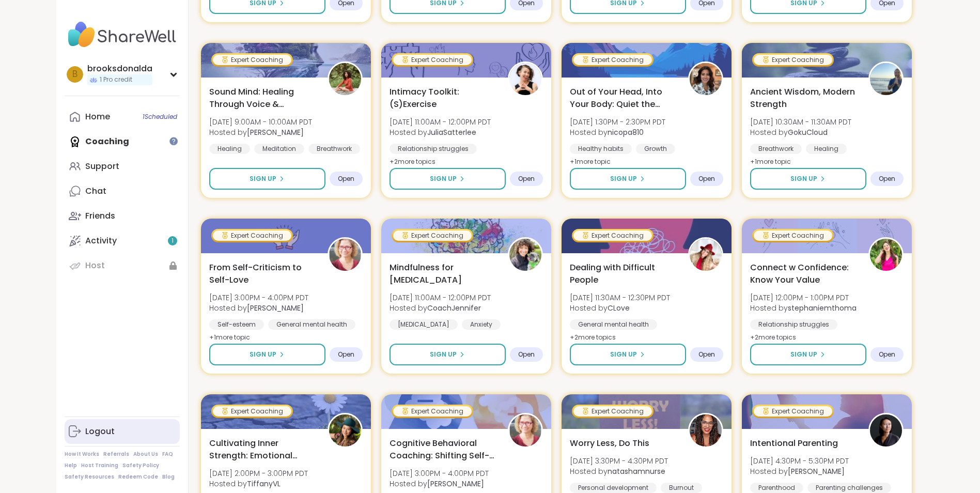  I want to click on span: From Self-Criticism to Self-Love, so click(263, 274).